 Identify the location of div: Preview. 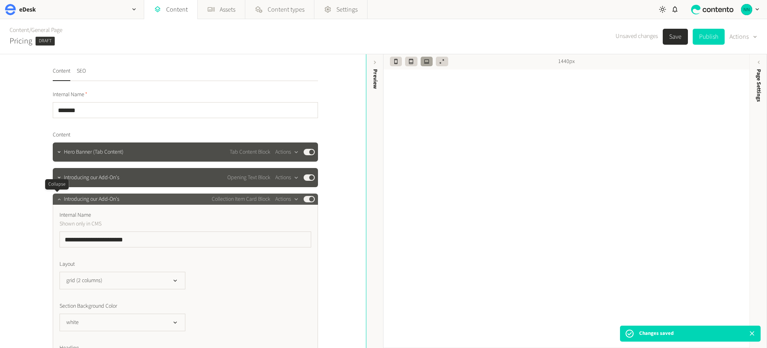
(375, 79).